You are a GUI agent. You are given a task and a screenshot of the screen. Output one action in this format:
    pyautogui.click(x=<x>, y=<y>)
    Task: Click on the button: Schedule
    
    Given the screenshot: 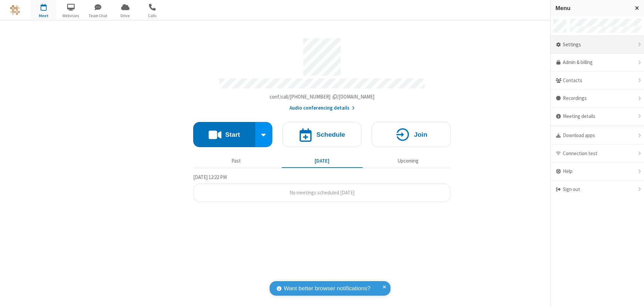 What is the action you would take?
    pyautogui.click(x=322, y=134)
    